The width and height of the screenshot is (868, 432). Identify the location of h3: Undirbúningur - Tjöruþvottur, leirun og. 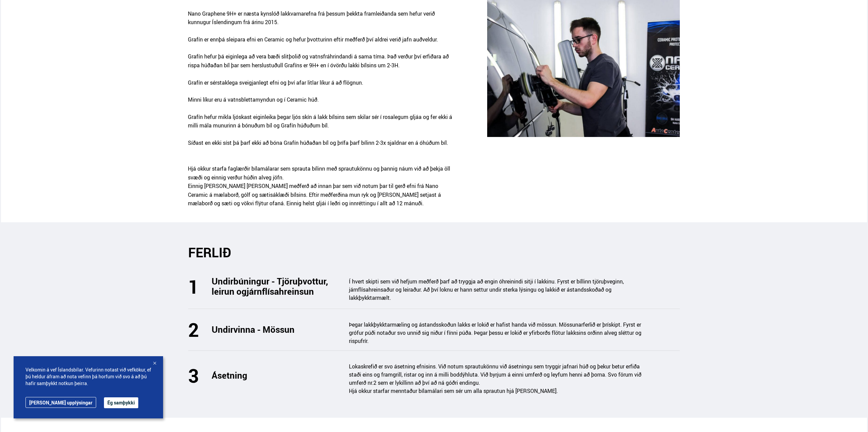
(277, 286).